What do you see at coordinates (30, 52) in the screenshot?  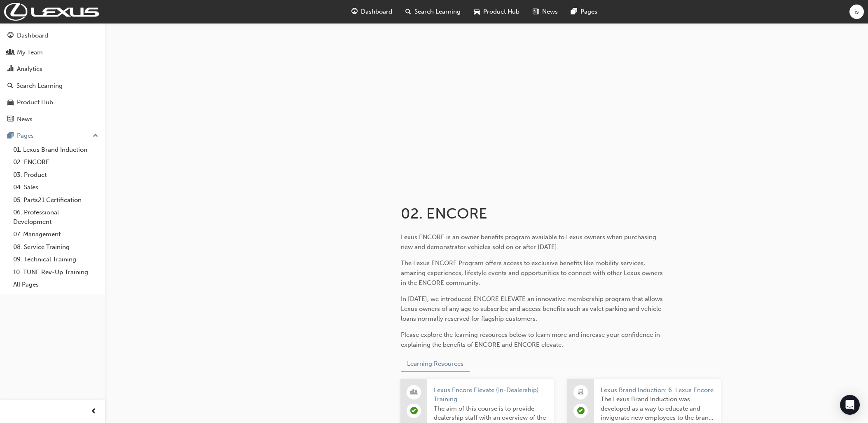 I see `div: My Team` at bounding box center [30, 52].